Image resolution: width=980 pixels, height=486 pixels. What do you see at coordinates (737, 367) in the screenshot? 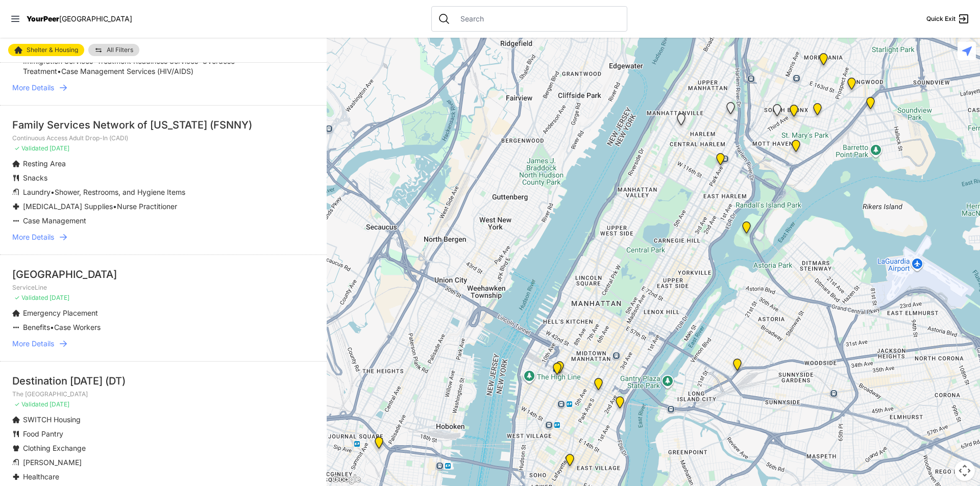
I see `div: Queens - Main Office` at bounding box center [737, 367].